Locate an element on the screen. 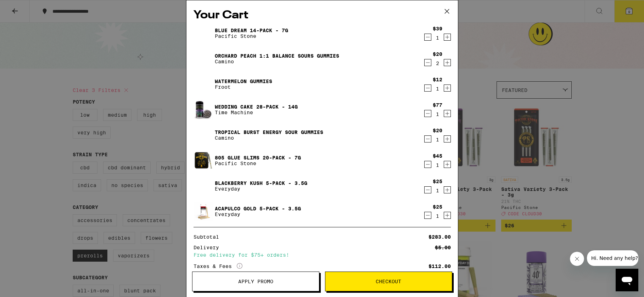 Image resolution: width=644 pixels, height=297 pixels. span: Hi. Need any help? is located at coordinates (28, 8).